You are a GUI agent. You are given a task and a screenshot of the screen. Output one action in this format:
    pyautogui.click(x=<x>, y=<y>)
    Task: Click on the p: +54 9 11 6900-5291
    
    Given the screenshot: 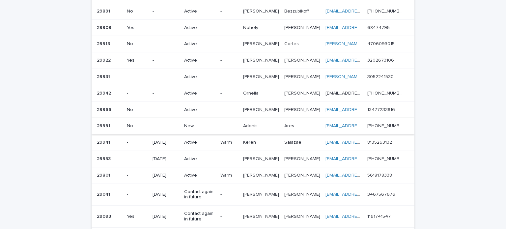 What is the action you would take?
    pyautogui.click(x=386, y=93)
    